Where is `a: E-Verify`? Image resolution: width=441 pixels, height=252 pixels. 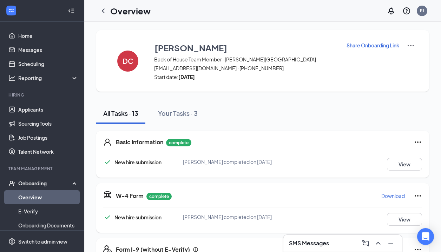 a: E-Verify is located at coordinates (48, 212).